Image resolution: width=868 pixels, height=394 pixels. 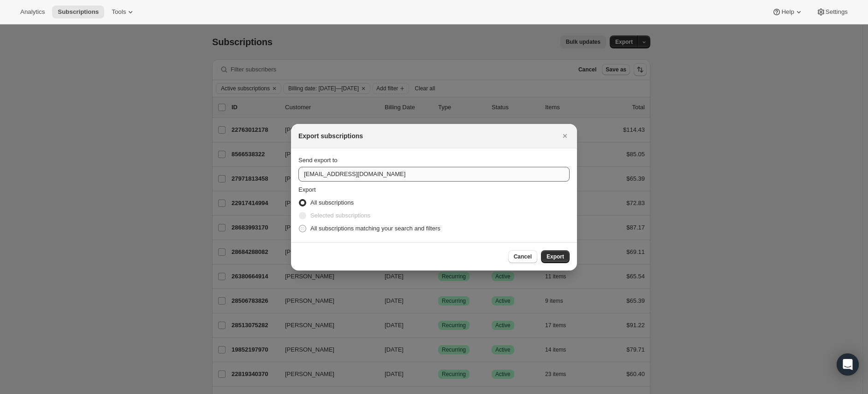 I want to click on span: Cancel, so click(x=523, y=257).